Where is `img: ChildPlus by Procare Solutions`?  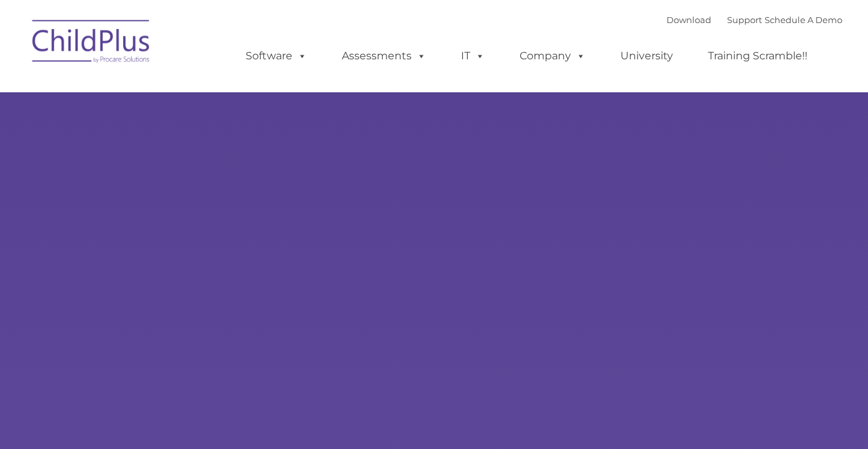
img: ChildPlus by Procare Solutions is located at coordinates (92, 43).